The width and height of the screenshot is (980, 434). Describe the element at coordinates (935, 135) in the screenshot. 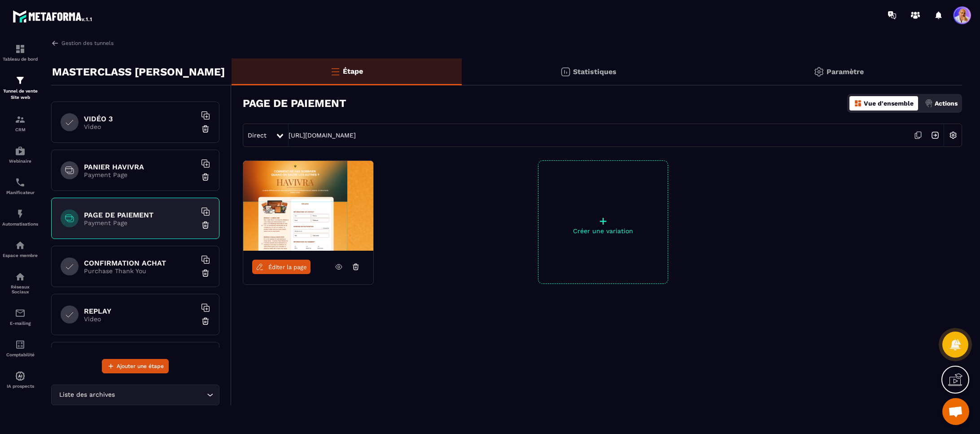

I see `img: arrow-next.bcc2205e.svg` at that location.